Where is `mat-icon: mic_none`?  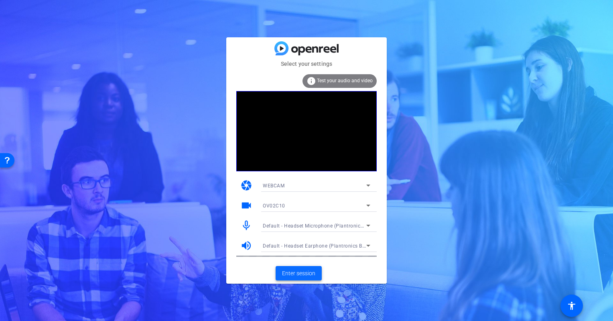 mat-icon: mic_none is located at coordinates (246, 225).